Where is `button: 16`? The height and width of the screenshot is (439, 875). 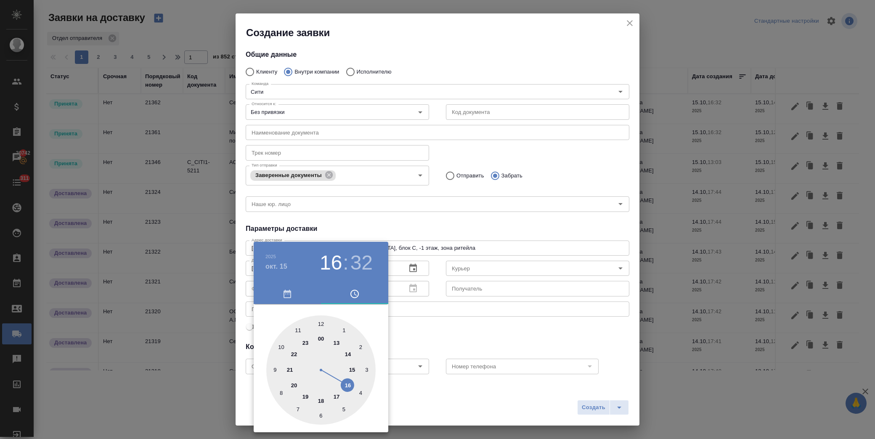 button: 16 is located at coordinates (331, 263).